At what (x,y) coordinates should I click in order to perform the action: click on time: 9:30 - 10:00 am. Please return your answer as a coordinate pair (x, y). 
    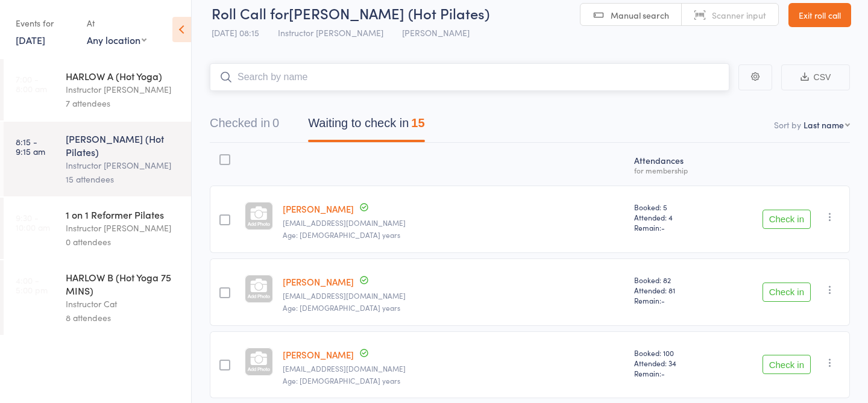
    Looking at the image, I should click on (32, 222).